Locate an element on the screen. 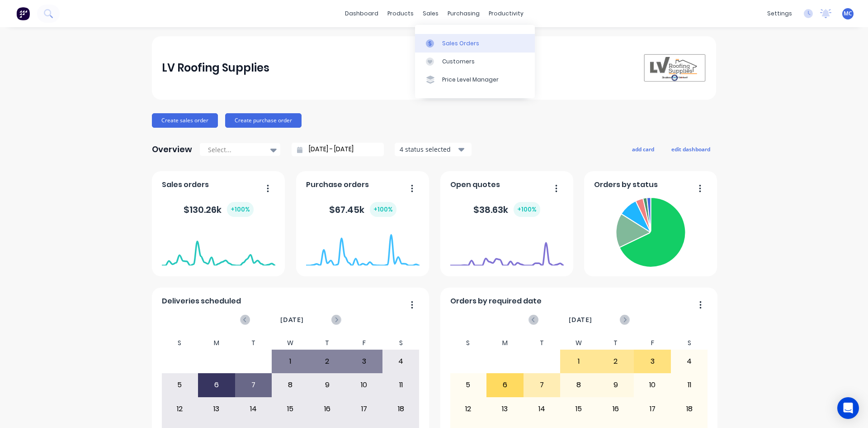  div: $ 38.63k is located at coordinates (507, 209).